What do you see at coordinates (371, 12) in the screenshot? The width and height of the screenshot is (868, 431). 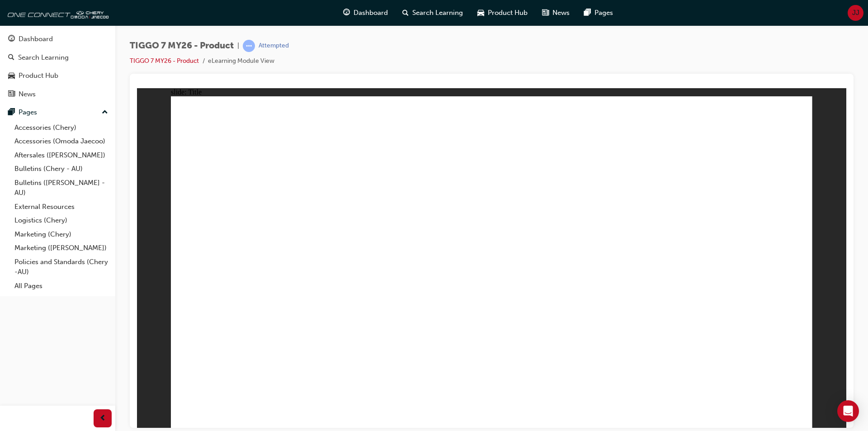 I see `span: Dashboard` at bounding box center [371, 12].